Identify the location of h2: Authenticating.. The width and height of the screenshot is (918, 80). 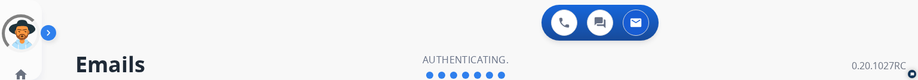
(466, 60).